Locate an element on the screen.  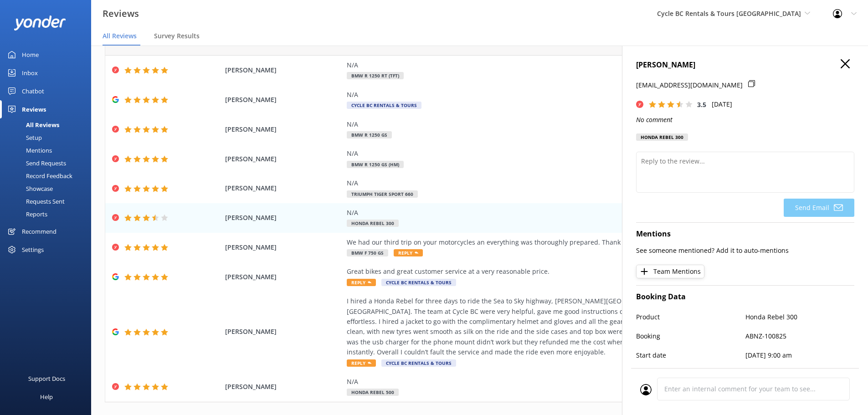
div: Showcase is located at coordinates (30, 189).